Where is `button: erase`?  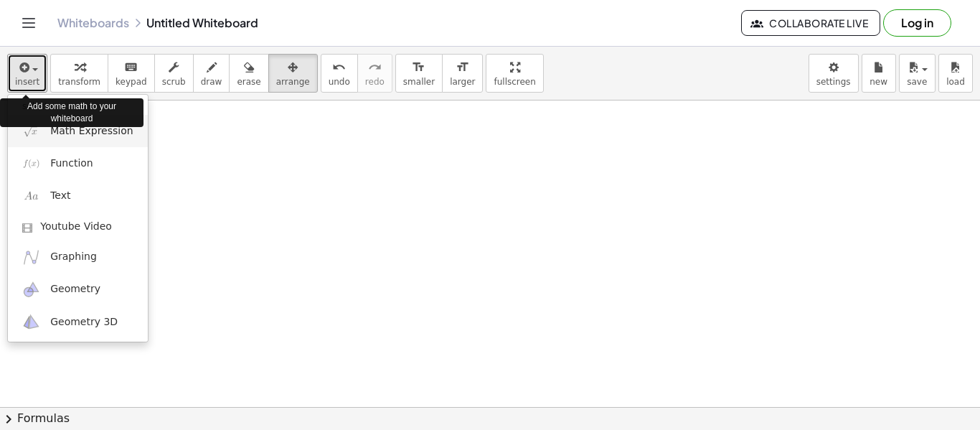
button: erase is located at coordinates (248, 73).